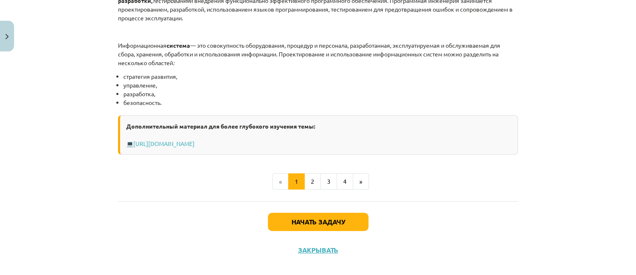 This screenshot has height=275, width=636. What do you see at coordinates (142, 45) in the screenshot?
I see `font: Информационная` at bounding box center [142, 45].